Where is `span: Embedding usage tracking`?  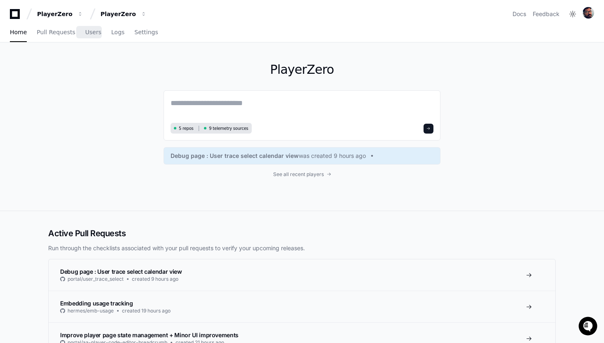 span: Embedding usage tracking is located at coordinates (96, 303).